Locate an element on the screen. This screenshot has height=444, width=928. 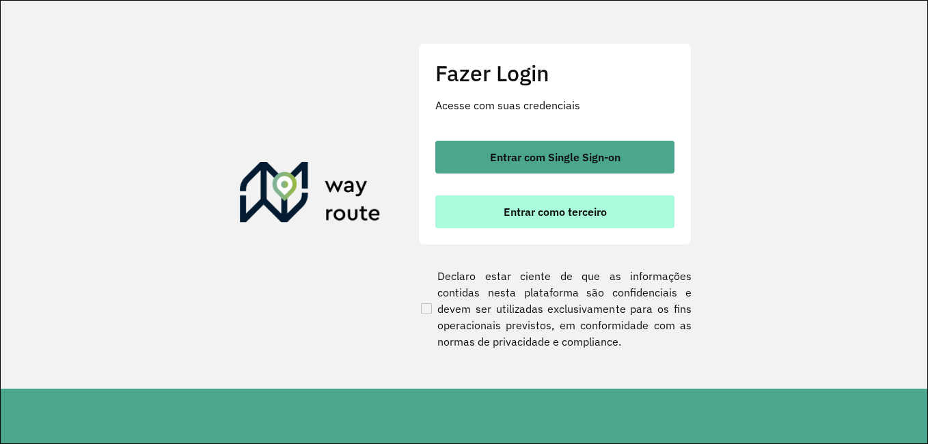
p: Acesse com suas credenciais is located at coordinates (555, 105).